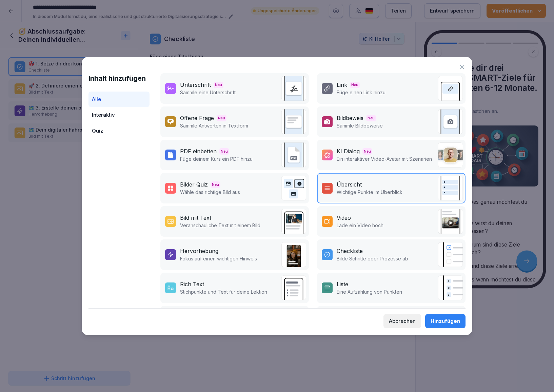 This screenshot has height=392, width=554. Describe the element at coordinates (369, 291) in the screenshot. I see `p: Eine Aufzählung von Punkten` at that location.